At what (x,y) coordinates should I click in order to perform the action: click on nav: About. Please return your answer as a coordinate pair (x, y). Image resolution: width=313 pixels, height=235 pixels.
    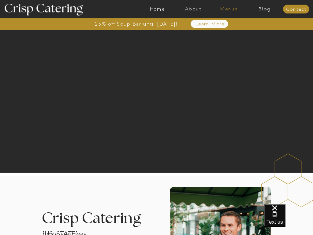
    Looking at the image, I should click on (193, 9).